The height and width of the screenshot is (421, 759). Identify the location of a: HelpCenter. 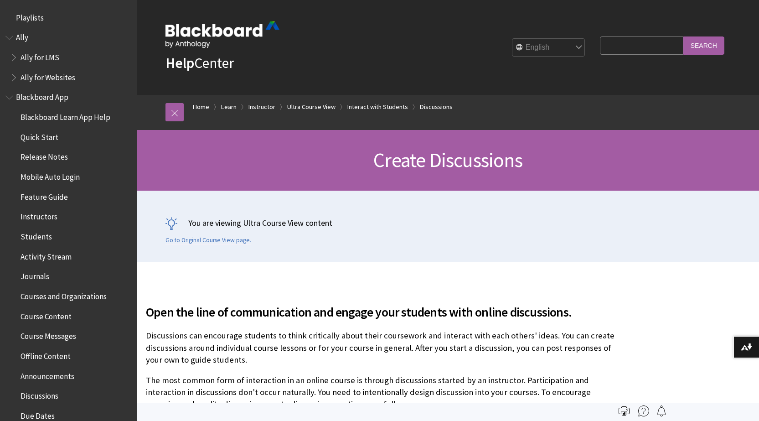
(200, 63).